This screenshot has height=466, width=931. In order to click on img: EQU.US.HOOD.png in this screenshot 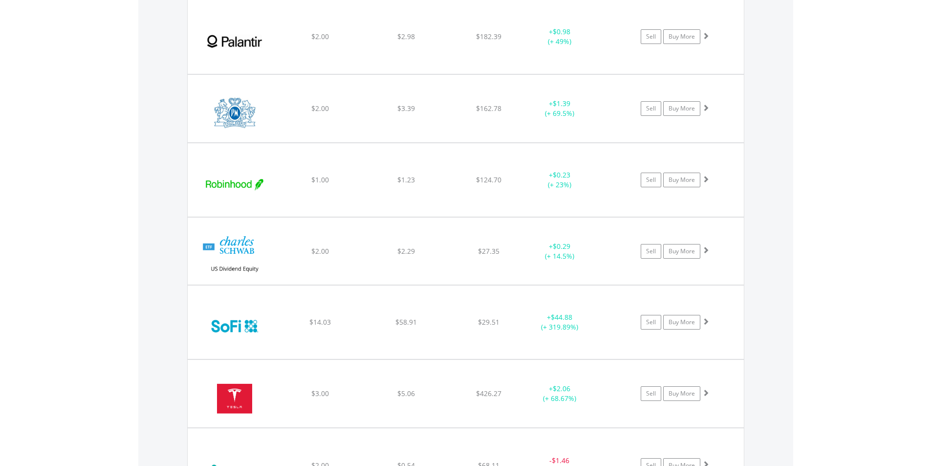, I will do `click(235, 185)`.